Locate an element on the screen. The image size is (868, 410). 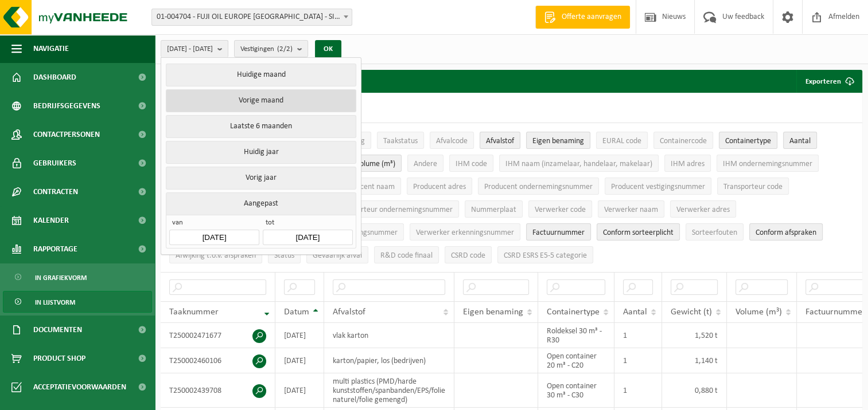
td: 1,140 t is located at coordinates (694, 361).